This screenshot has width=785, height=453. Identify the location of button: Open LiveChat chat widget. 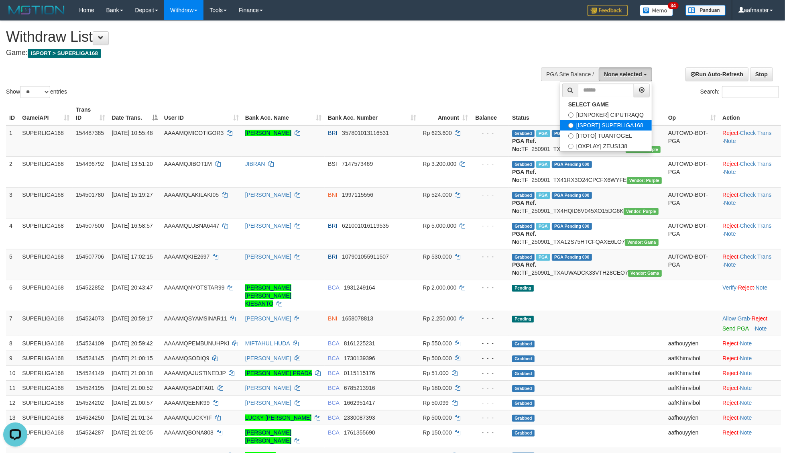
(15, 15).